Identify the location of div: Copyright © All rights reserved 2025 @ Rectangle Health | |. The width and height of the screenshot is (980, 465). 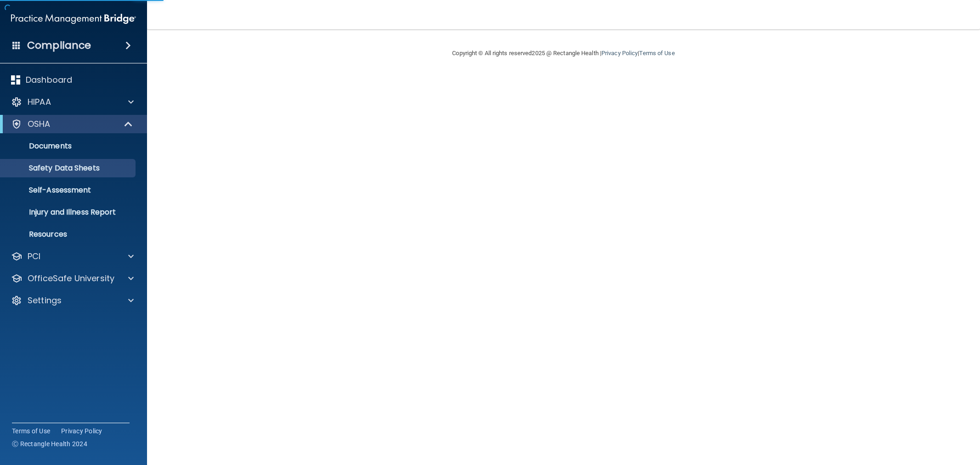
(564, 53).